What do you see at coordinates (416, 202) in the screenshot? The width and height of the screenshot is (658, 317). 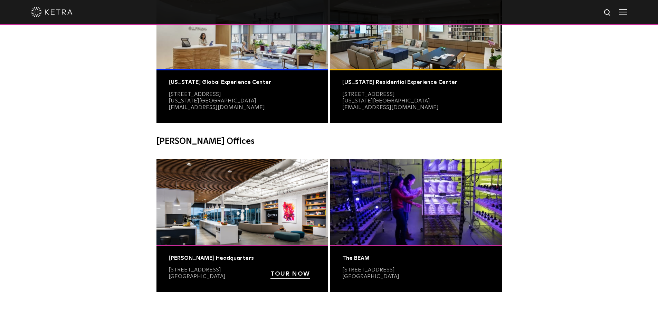 I see `img: Austin Photo@2x` at bounding box center [416, 202].